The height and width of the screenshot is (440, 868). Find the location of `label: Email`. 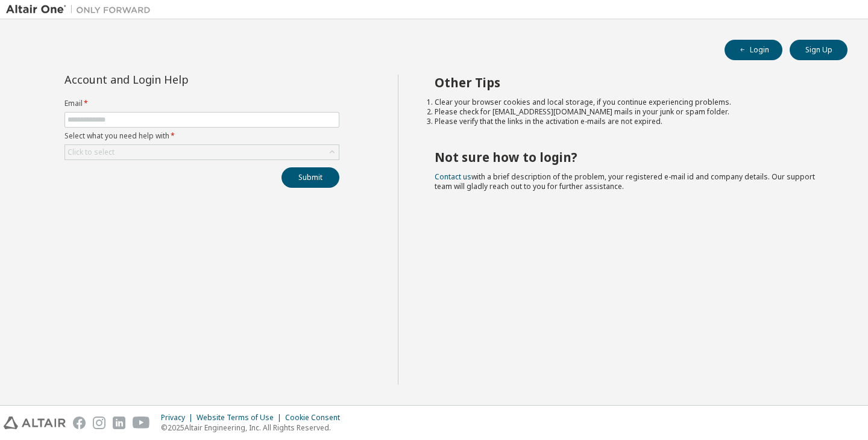

label: Email is located at coordinates (202, 104).